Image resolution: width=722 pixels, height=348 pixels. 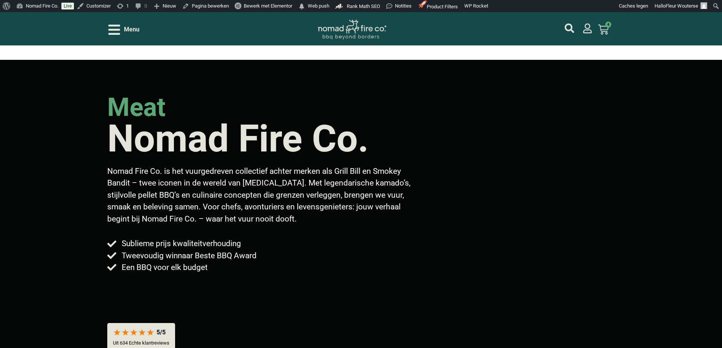 I want to click on span: Menu, so click(x=132, y=30).